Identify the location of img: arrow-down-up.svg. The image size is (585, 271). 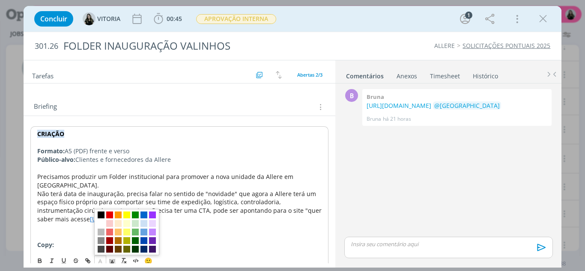
(279, 75).